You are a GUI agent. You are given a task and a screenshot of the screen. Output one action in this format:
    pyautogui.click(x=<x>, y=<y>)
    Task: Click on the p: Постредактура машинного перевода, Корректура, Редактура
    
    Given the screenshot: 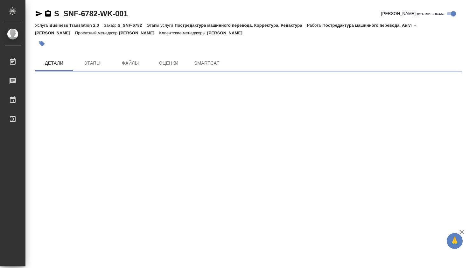 What is the action you would take?
    pyautogui.click(x=241, y=25)
    